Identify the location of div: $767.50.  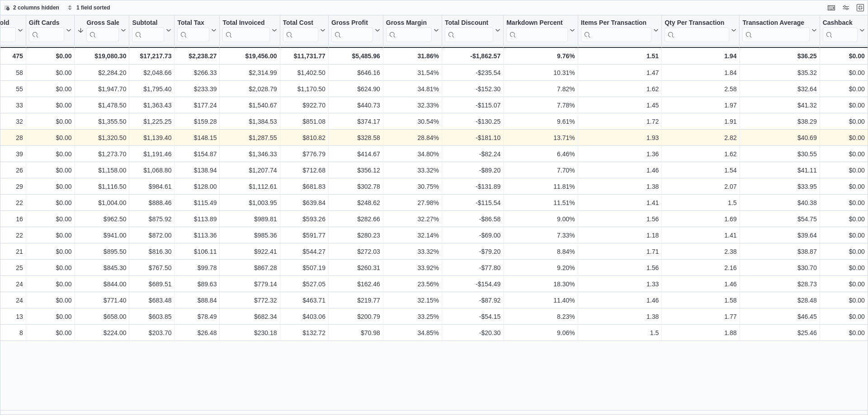
(152, 268).